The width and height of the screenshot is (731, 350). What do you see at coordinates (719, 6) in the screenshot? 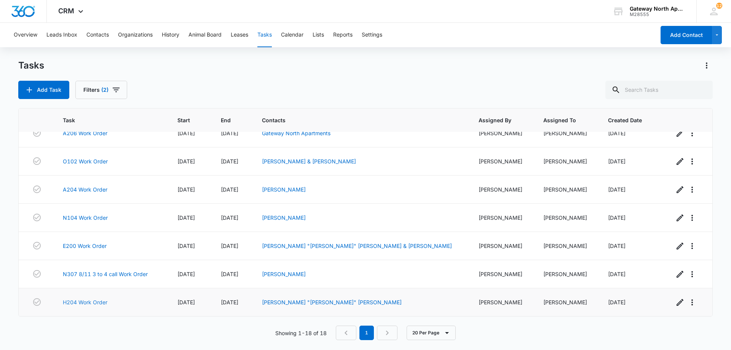
I see `div: notifications count` at bounding box center [719, 6].